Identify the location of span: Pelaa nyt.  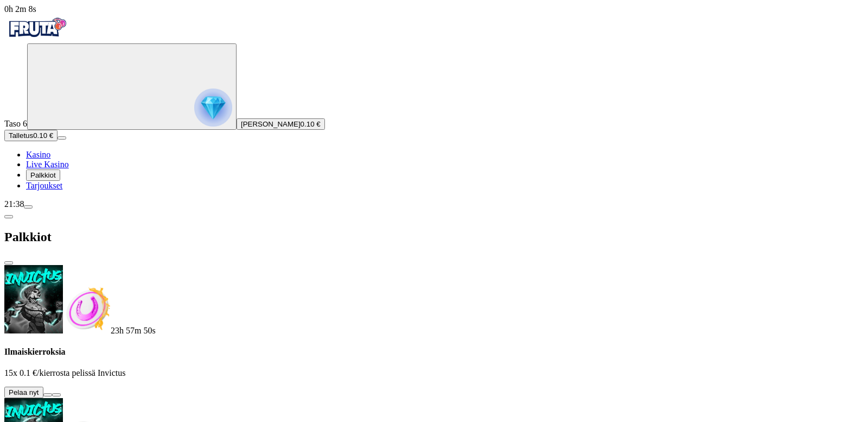
(24, 392).